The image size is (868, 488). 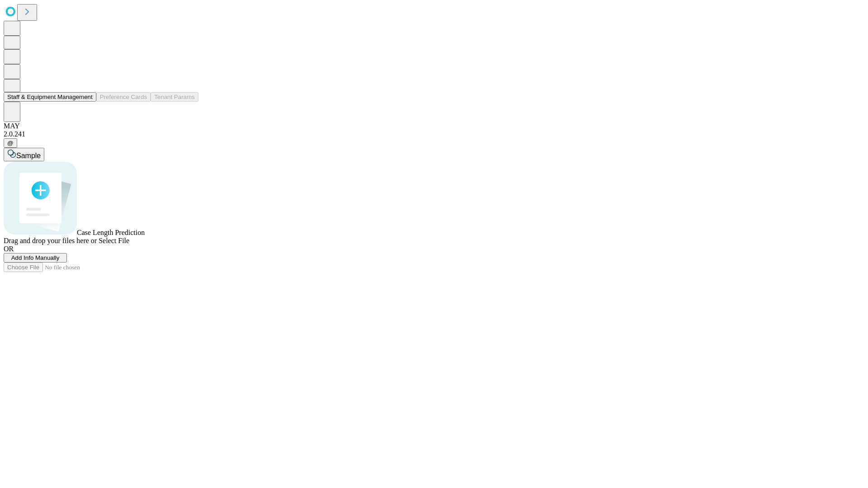 I want to click on button: Add Info Manually, so click(x=35, y=258).